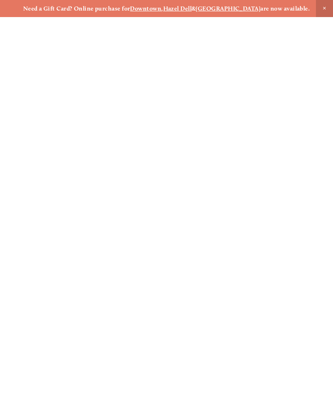 The height and width of the screenshot is (414, 333). Describe the element at coordinates (178, 9) in the screenshot. I see `a: Hazel Dell` at that location.